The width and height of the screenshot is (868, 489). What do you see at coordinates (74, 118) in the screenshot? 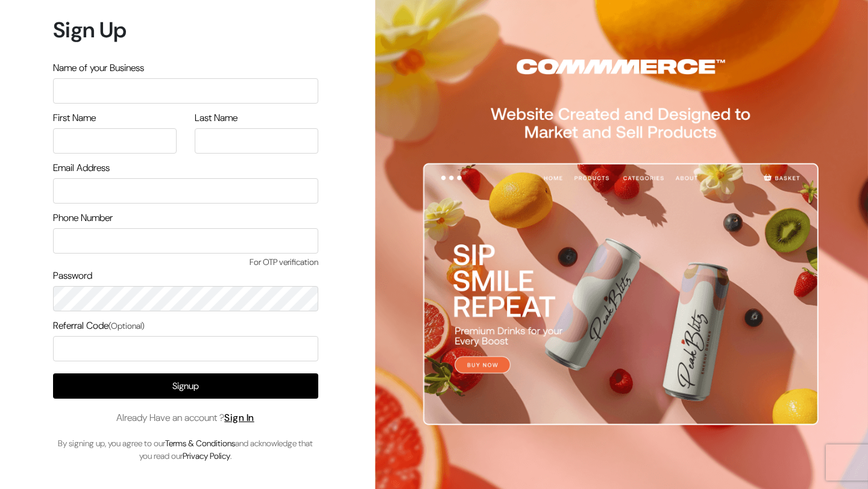
I see `label: First Name` at bounding box center [74, 118].